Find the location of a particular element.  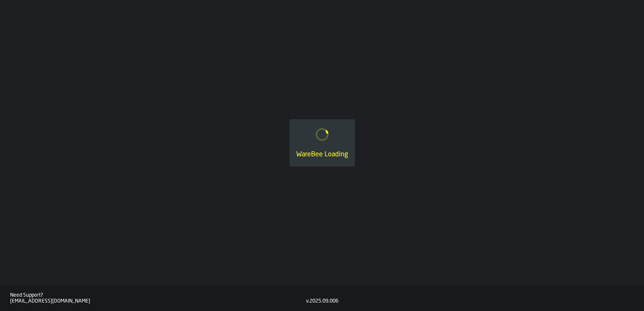

div: v. is located at coordinates (308, 301).